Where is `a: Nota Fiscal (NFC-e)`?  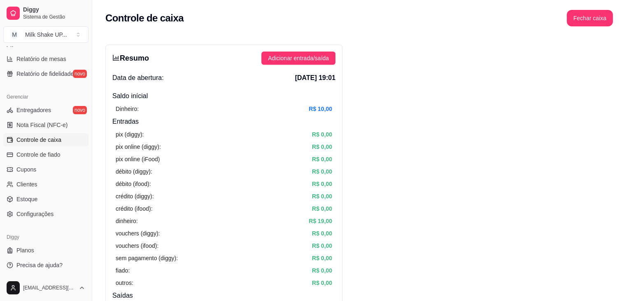
a: Nota Fiscal (NFC-e) is located at coordinates (46, 125).